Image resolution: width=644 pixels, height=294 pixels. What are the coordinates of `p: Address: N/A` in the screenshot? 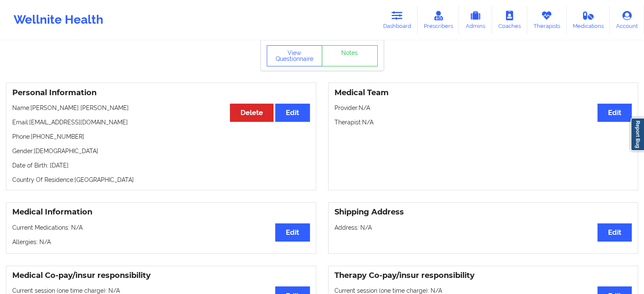 It's located at (483, 228).